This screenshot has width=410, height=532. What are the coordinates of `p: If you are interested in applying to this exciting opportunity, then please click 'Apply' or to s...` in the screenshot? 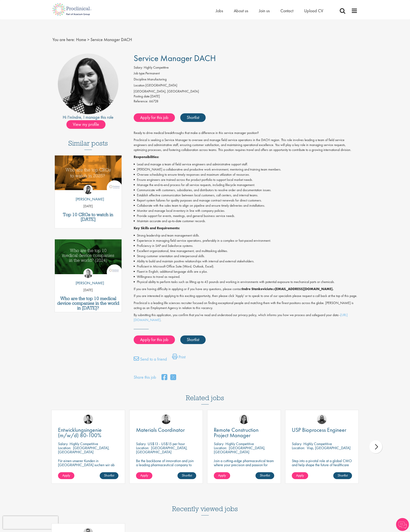 It's located at (245, 296).